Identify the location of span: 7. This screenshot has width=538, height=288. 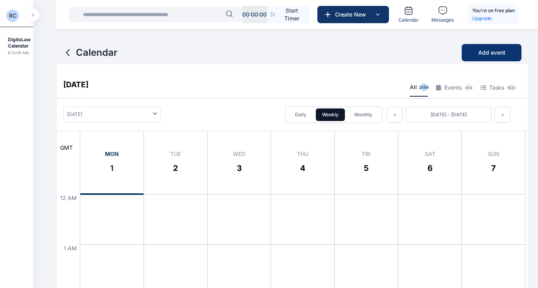
(493, 168).